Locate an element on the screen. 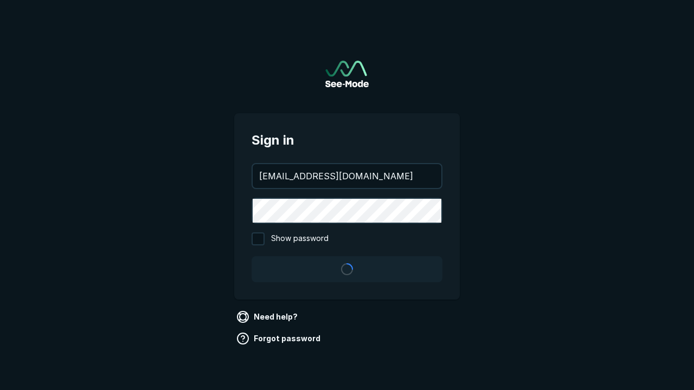 The height and width of the screenshot is (390, 694). a: Forgot password is located at coordinates (279, 339).